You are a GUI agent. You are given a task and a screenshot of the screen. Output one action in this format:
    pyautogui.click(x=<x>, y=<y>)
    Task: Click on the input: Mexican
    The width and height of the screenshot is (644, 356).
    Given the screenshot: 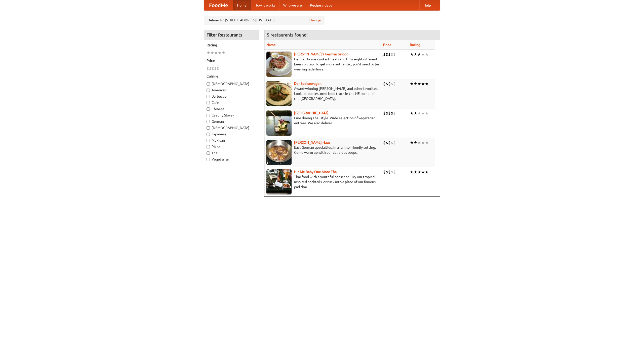 What is the action you would take?
    pyautogui.click(x=208, y=140)
    